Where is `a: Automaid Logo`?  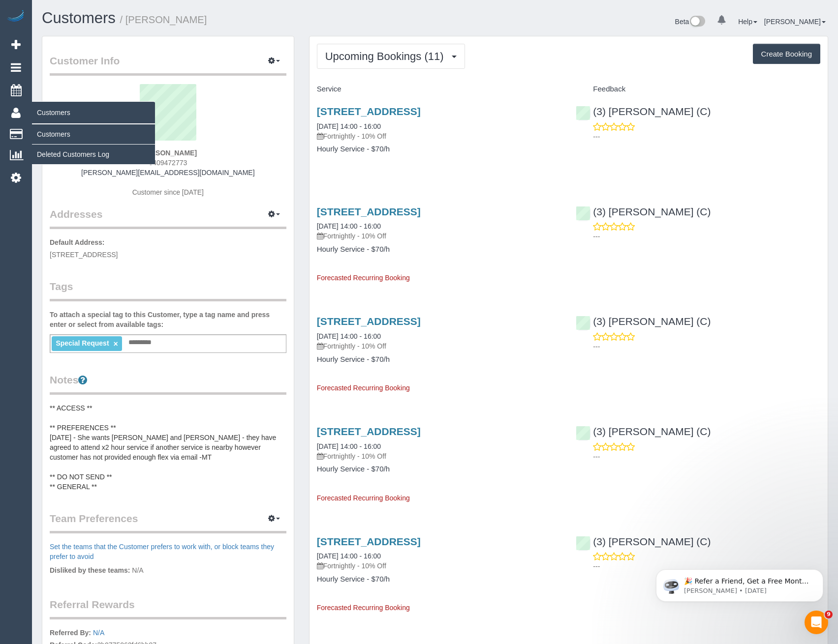
a: Automaid Logo is located at coordinates (16, 17).